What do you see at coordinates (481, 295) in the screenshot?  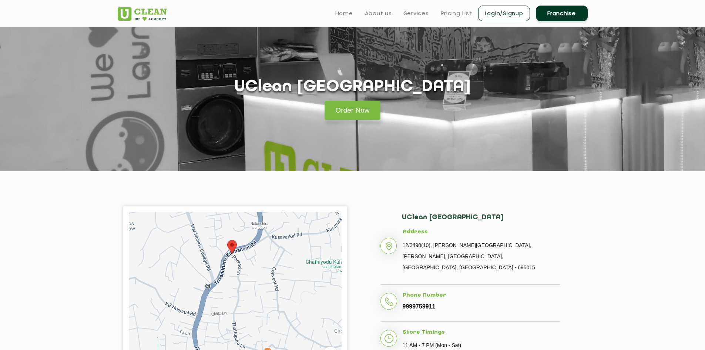 I see `h5: Phone Number` at bounding box center [481, 295].